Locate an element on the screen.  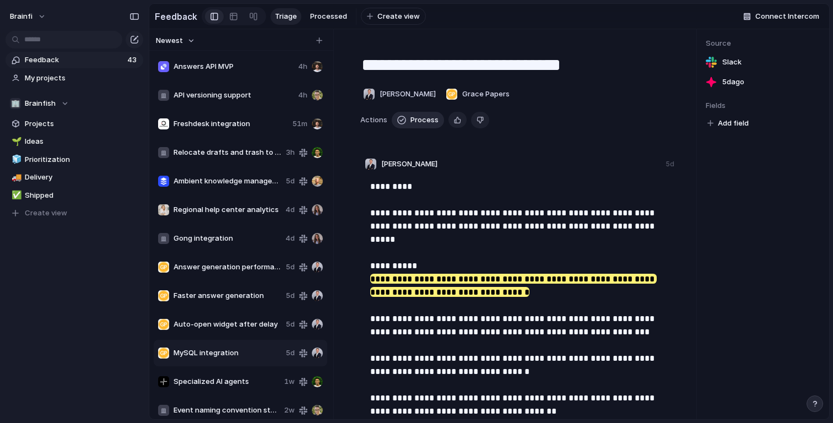
span: 5d ago is located at coordinates (733, 82).